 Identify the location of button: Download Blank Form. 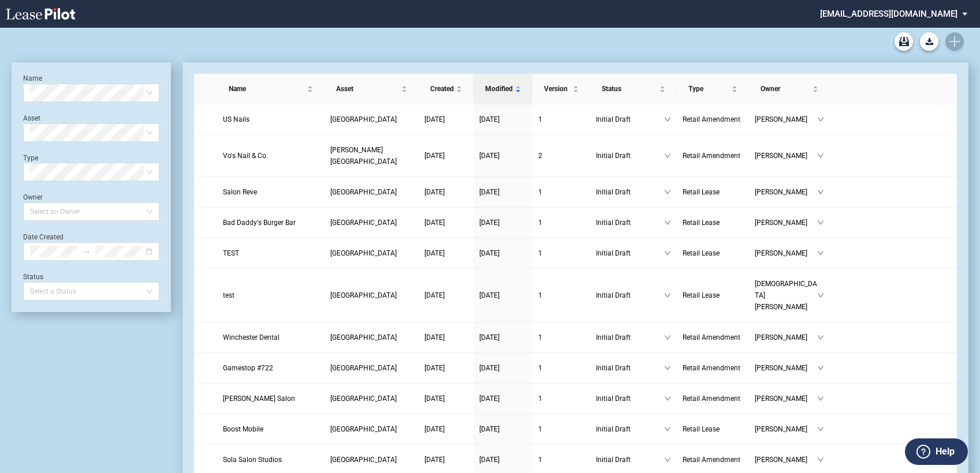
(929, 41).